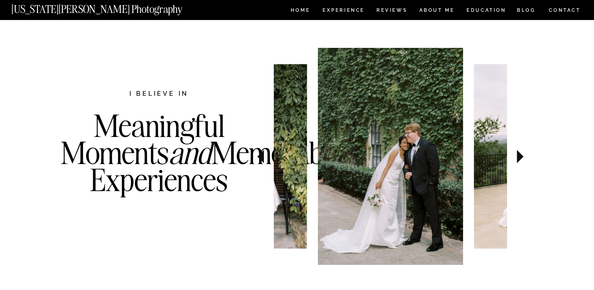 The height and width of the screenshot is (290, 594). Describe the element at coordinates (343, 11) in the screenshot. I see `a: Experience` at that location.